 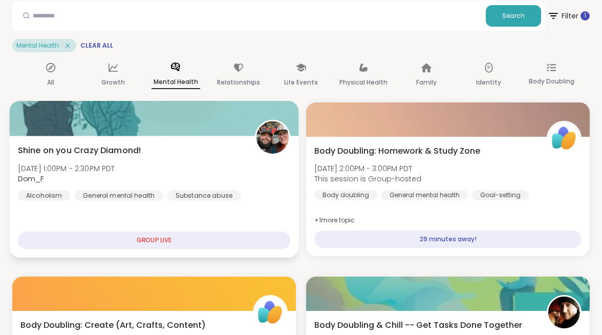 What do you see at coordinates (363, 82) in the screenshot?
I see `p: Physical Health` at bounding box center [363, 82].